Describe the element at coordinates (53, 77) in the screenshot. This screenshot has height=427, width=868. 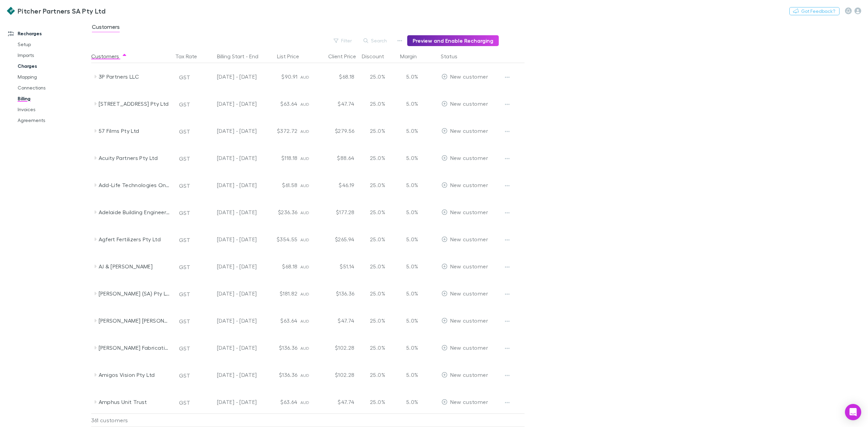
I see `a: Mapping` at that location.